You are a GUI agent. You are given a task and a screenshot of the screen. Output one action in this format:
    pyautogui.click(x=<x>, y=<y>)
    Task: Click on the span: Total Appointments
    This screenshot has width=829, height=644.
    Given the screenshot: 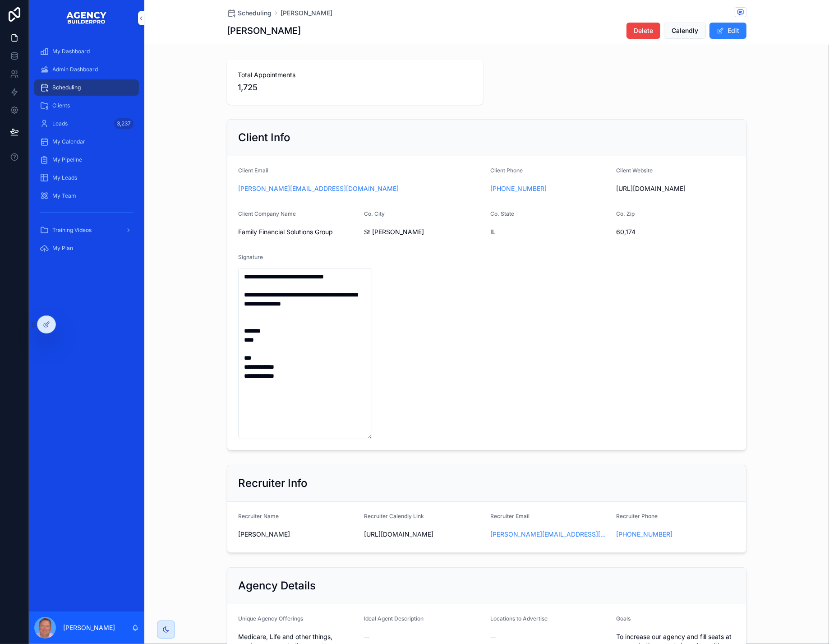 What is the action you would take?
    pyautogui.click(x=355, y=75)
    